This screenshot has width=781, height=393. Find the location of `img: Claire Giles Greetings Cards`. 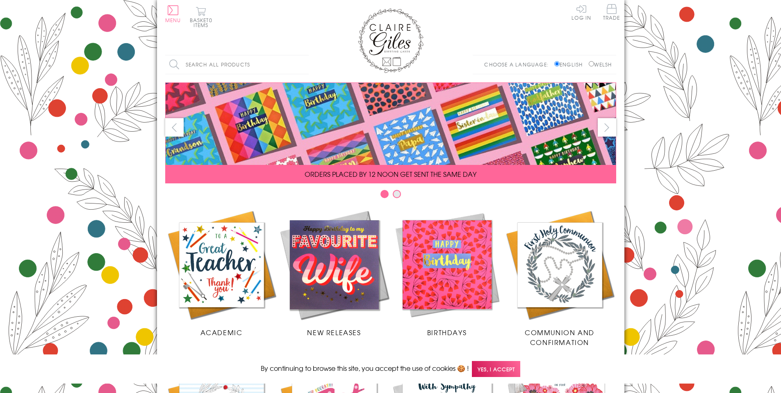

img: Claire Giles Greetings Cards is located at coordinates (391, 41).